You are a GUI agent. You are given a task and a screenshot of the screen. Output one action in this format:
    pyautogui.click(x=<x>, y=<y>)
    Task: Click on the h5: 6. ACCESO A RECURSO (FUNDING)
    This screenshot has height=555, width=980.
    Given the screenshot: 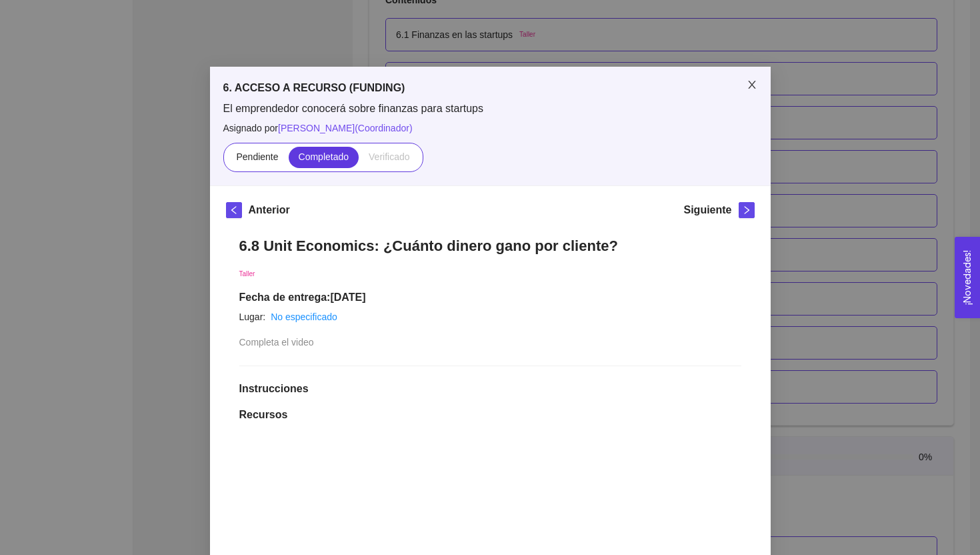 What is the action you would take?
    pyautogui.click(x=490, y=88)
    